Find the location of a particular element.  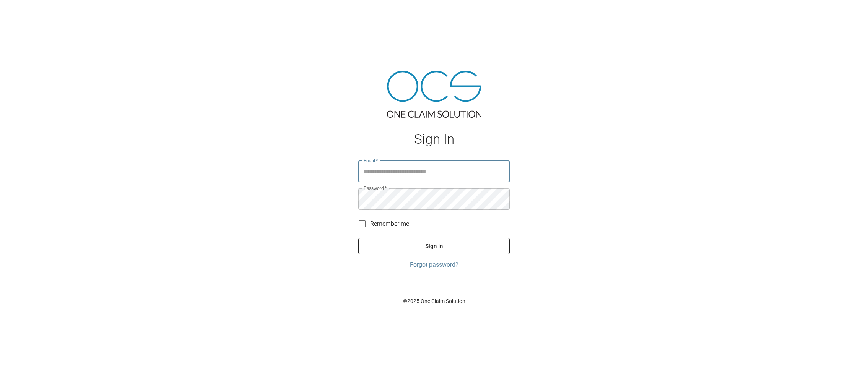

label: Email is located at coordinates (371, 160).